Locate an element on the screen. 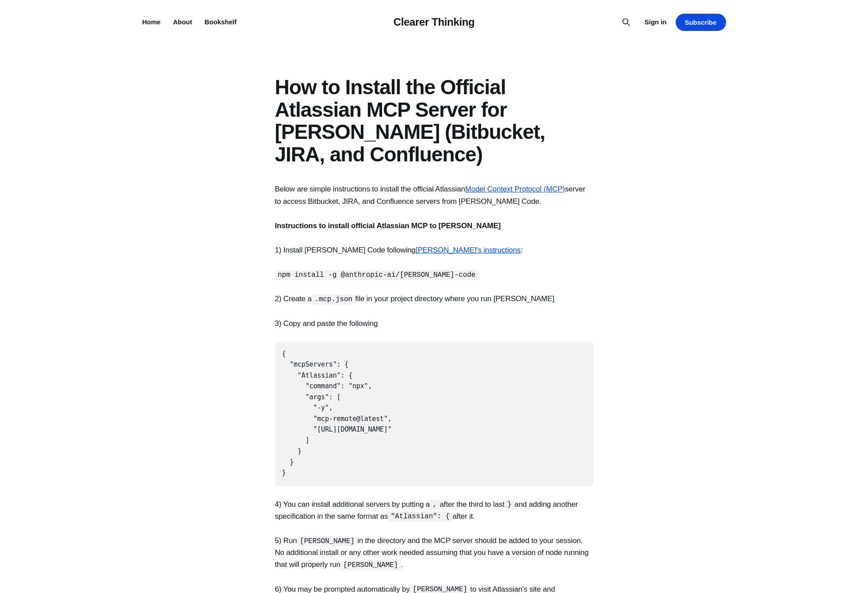 This screenshot has height=593, width=868. a: Model Context Protocol (MCP) is located at coordinates (515, 189).